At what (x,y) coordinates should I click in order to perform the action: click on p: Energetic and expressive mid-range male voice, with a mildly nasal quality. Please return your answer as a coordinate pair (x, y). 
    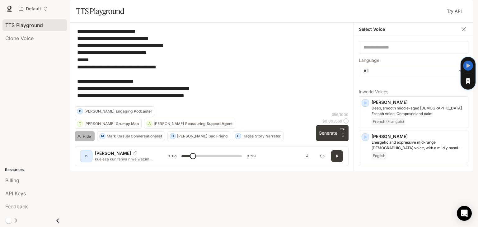
    Looking at the image, I should click on (419, 145).